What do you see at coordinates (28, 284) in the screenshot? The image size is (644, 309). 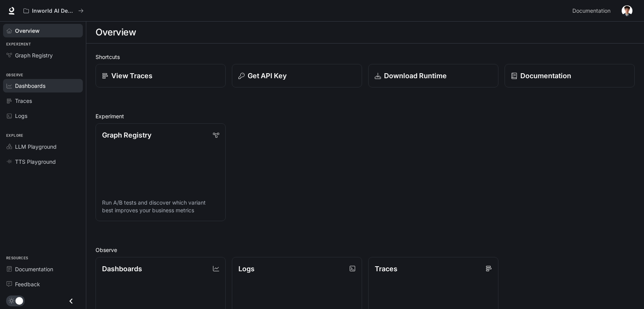 I see `span: Feedback` at bounding box center [28, 284].